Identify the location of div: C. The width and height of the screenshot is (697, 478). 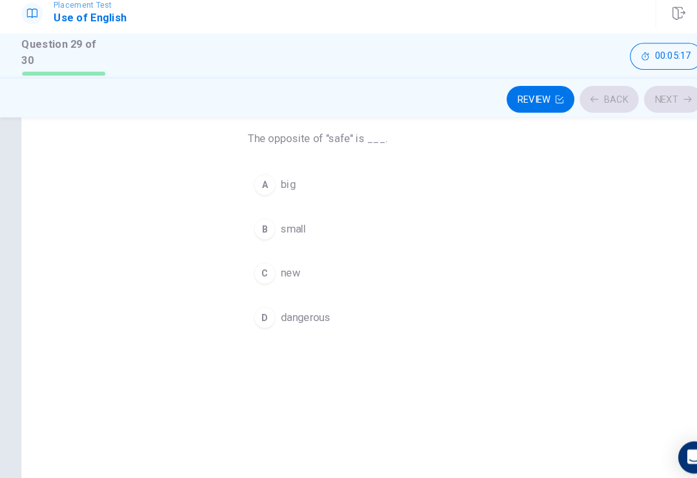
(255, 272).